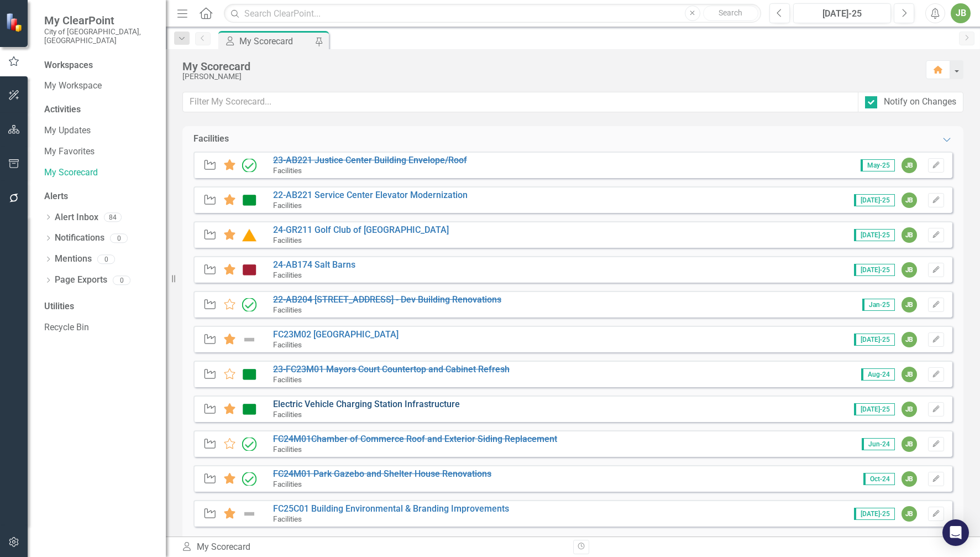 The width and height of the screenshot is (980, 557). What do you see at coordinates (878, 165) in the screenshot?
I see `span: May-25` at bounding box center [878, 165].